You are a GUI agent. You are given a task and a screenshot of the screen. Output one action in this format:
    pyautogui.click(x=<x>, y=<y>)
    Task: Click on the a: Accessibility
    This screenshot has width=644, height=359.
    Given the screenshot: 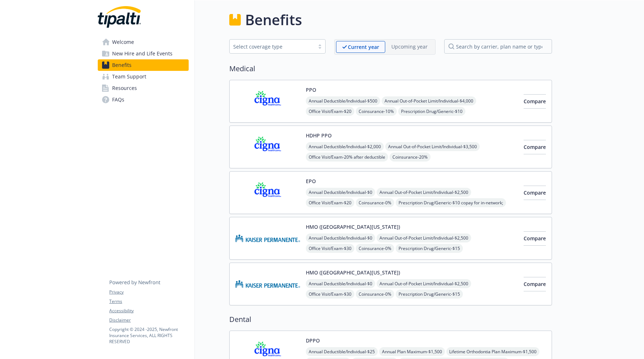 What is the action you would take?
    pyautogui.click(x=149, y=311)
    